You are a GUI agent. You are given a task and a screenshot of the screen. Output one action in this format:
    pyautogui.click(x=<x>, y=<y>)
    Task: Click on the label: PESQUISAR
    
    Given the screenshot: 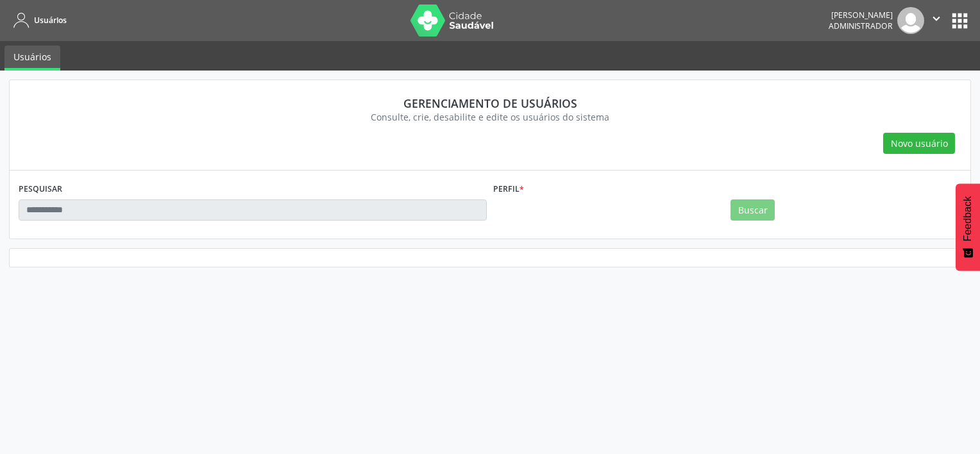 What is the action you would take?
    pyautogui.click(x=41, y=190)
    